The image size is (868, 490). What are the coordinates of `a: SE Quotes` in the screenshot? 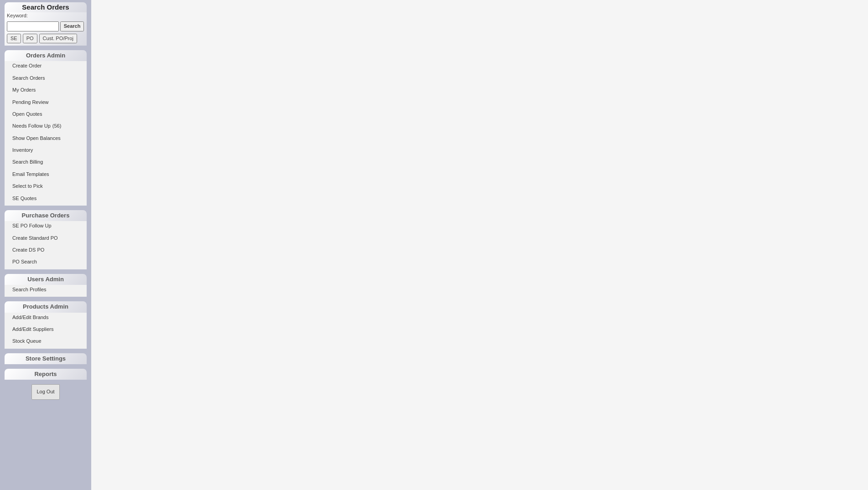 It's located at (46, 199).